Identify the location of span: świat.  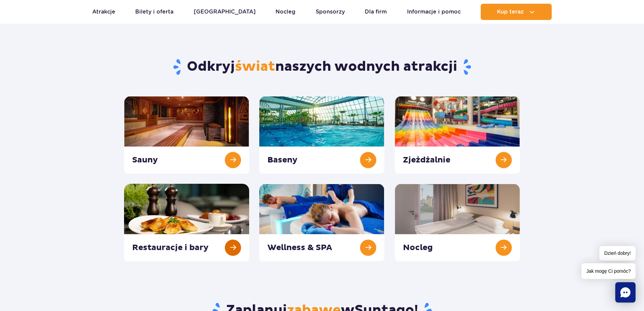
(255, 67).